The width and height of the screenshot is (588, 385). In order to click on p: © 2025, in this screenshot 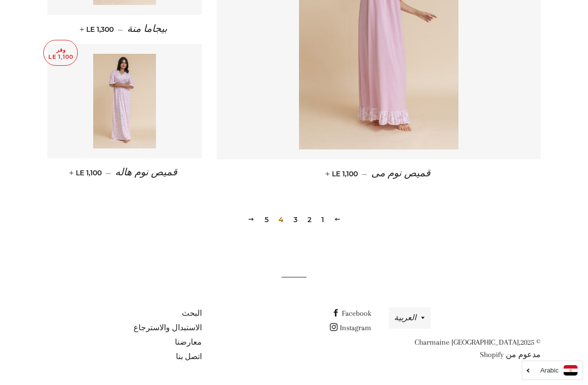, I will do `click(463, 348)`.